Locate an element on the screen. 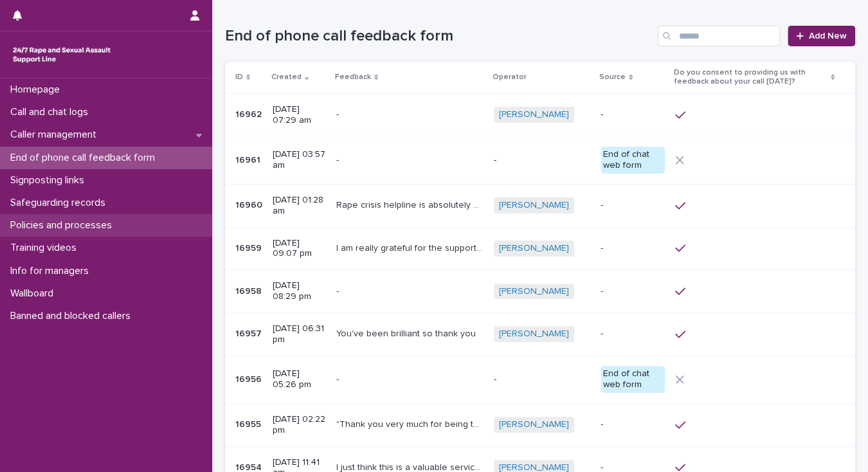 The image size is (868, 472). p: 16960 is located at coordinates (250, 204).